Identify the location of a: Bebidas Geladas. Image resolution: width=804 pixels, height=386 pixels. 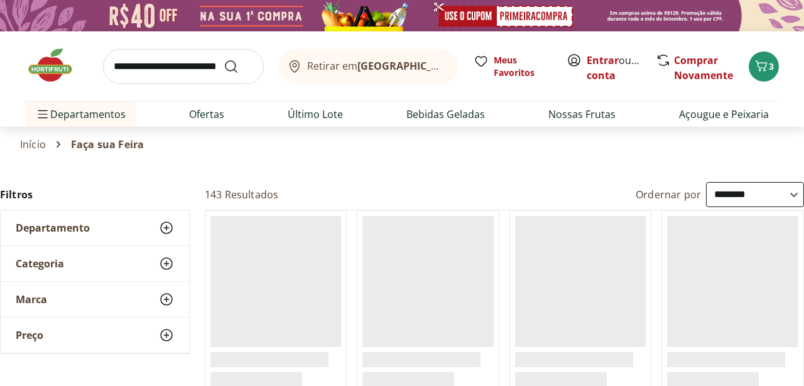
(445, 114).